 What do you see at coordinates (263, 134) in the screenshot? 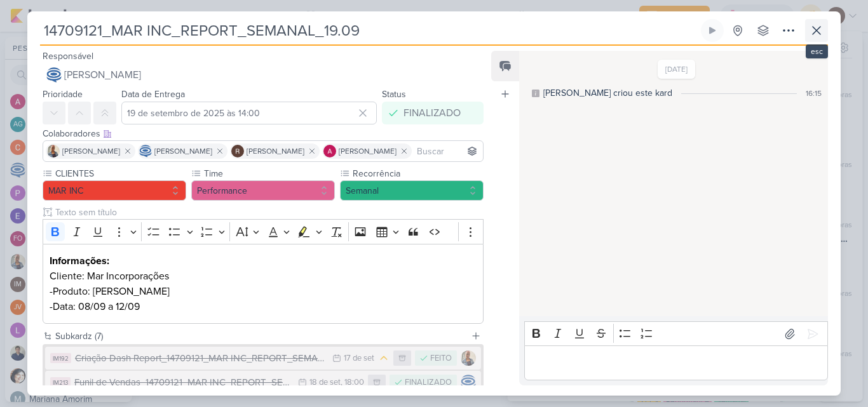
I see `div: Colaboradores` at bounding box center [263, 134].